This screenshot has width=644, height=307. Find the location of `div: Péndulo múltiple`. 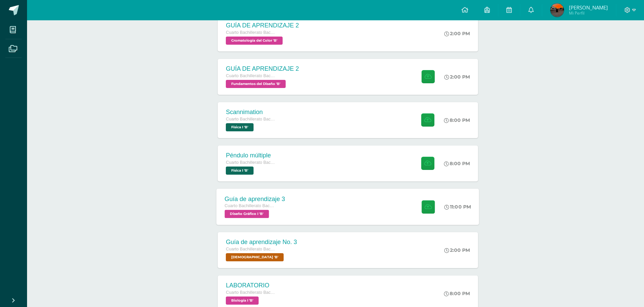

div: Péndulo múltiple is located at coordinates (251, 156).